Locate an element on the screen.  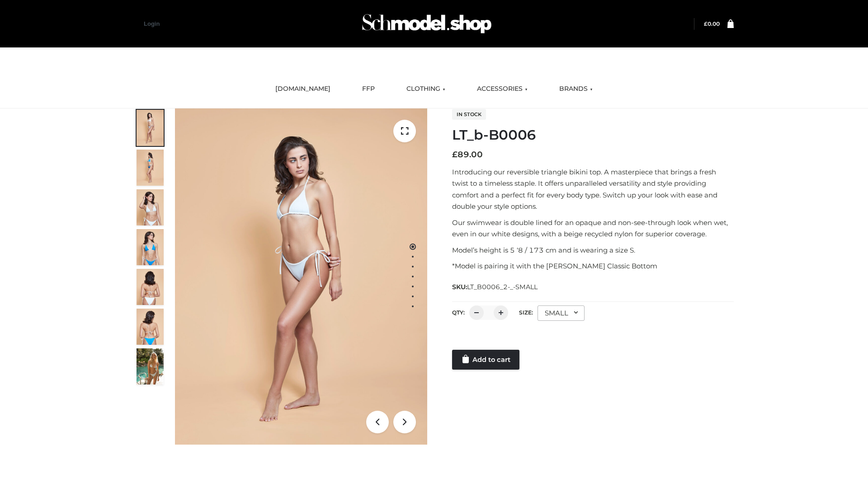
a: Add to cart is located at coordinates (486, 360).